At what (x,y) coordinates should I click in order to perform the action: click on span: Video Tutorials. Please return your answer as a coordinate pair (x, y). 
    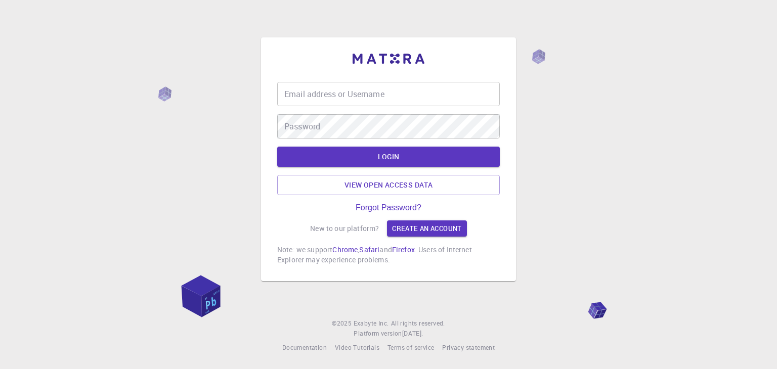
    Looking at the image, I should click on (357, 347).